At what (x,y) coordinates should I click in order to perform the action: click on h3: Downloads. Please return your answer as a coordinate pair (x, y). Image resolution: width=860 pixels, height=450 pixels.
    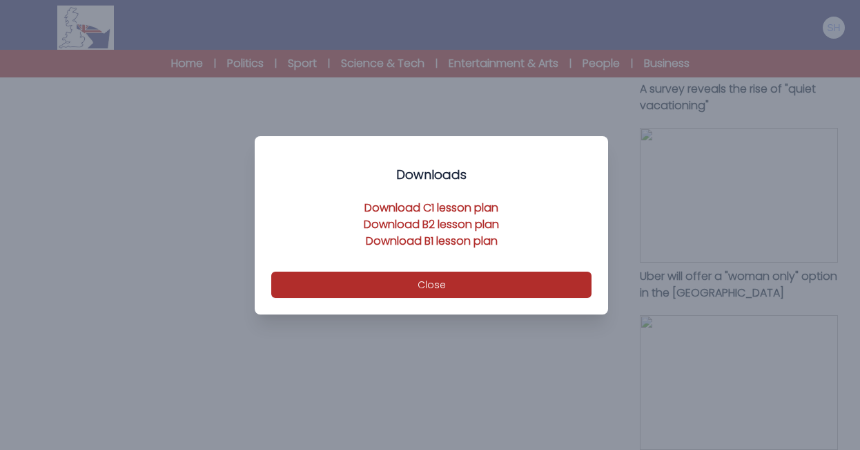
    Looking at the image, I should click on (432, 175).